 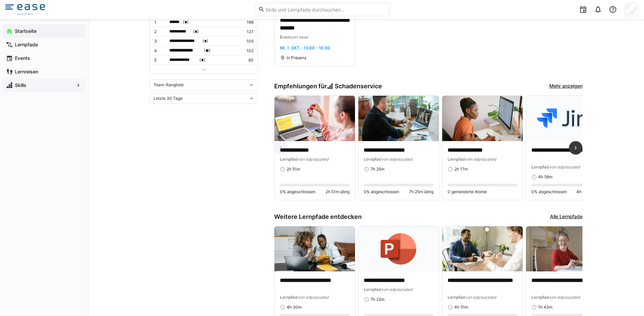 What do you see at coordinates (358, 86) in the screenshot?
I see `span: Schadenservice` at bounding box center [358, 86].